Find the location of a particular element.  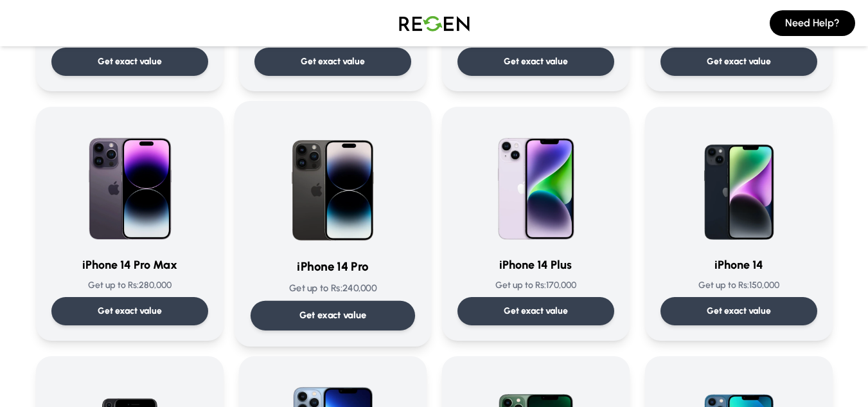

p: Get up to Rs: 170,000 is located at coordinates (536, 286).